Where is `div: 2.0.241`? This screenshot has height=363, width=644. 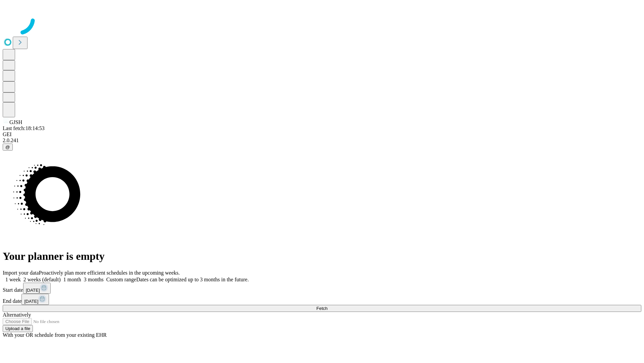 div: 2.0.241 is located at coordinates (322, 140).